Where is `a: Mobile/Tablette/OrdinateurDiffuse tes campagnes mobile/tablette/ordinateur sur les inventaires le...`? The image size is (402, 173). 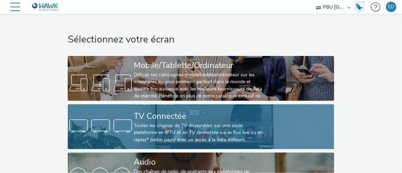 a: Mobile/Tablette/OrdinateurDiffuse tes campagnes mobile/tablette/ordinateur sur les inventaires le... is located at coordinates (201, 79).